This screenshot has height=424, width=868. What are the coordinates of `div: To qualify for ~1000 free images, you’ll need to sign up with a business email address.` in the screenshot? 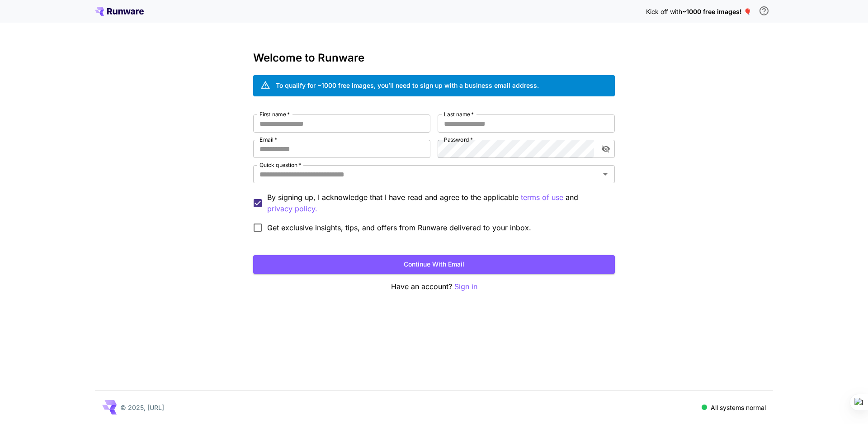 It's located at (407, 85).